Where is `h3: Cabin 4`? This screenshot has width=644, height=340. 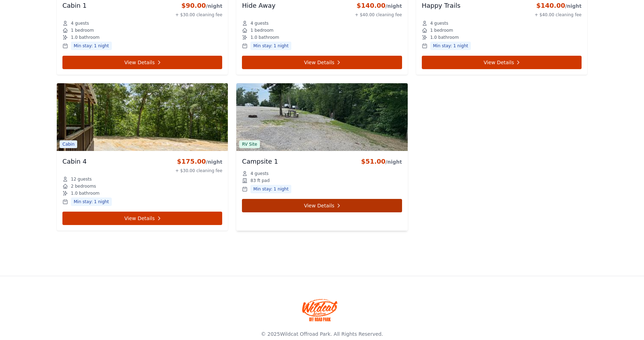
h3: Cabin 4 is located at coordinates (74, 161).